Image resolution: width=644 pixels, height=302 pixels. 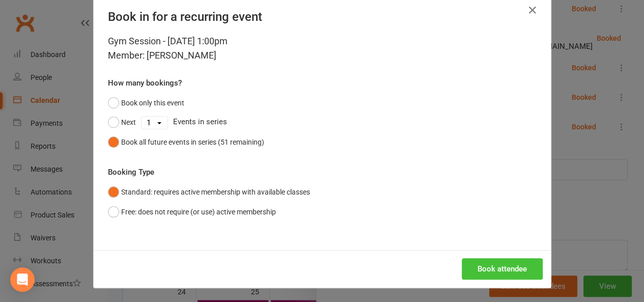 I want to click on div: Events in series, so click(x=323, y=122).